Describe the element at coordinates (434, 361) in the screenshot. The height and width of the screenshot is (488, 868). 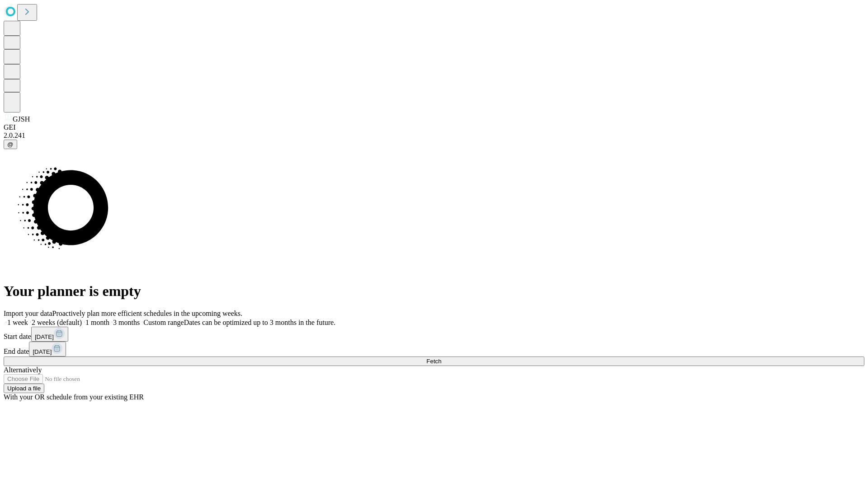
I see `button: Fetch` at that location.